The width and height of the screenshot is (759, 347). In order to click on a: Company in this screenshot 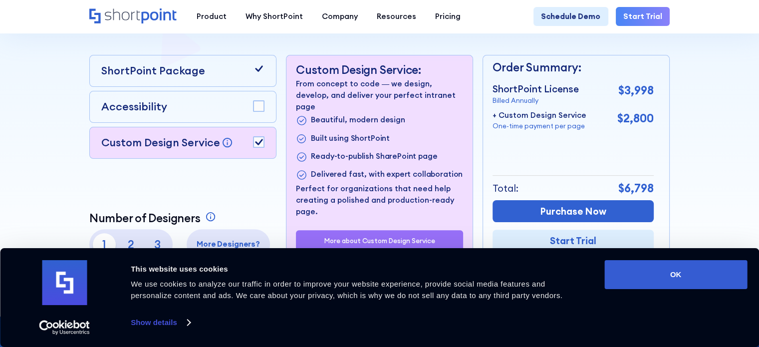, I will do `click(340, 16)`.